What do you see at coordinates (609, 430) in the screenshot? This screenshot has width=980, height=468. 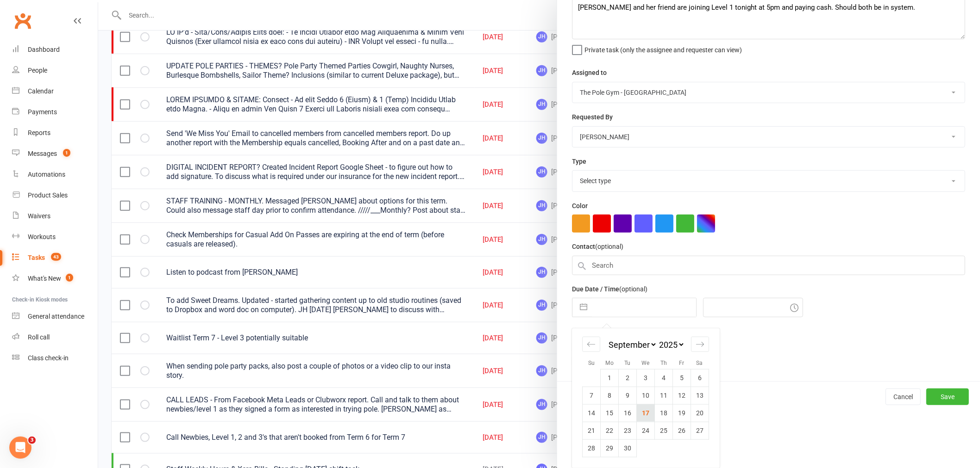 I see `td: Monday, September 22, 2025` at bounding box center [609, 430].